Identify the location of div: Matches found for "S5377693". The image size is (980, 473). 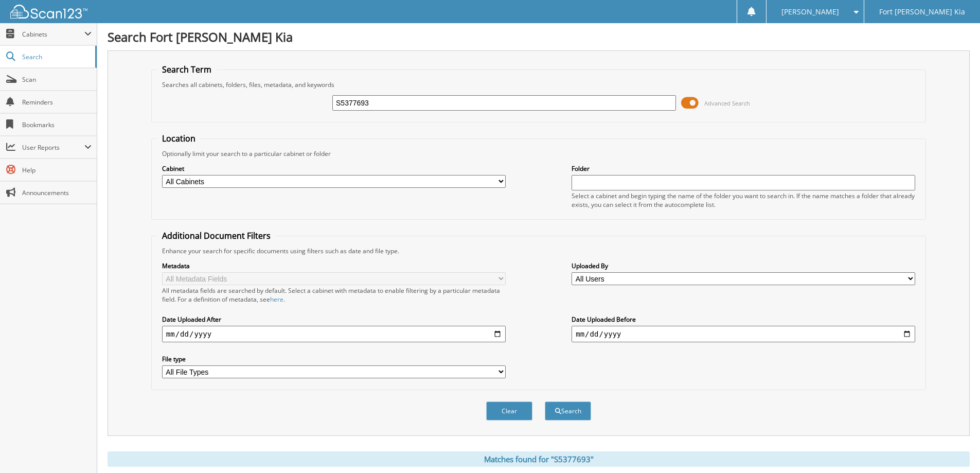
(538, 459).